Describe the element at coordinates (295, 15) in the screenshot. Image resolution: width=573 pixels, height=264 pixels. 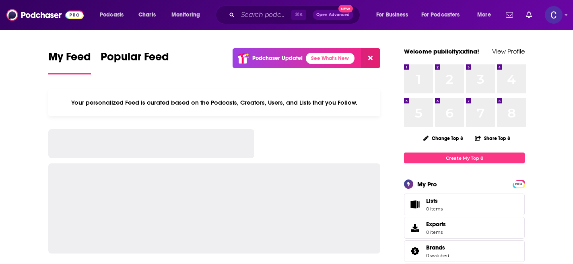
I see `div: Search podcasts, credits, & more...` at that location.